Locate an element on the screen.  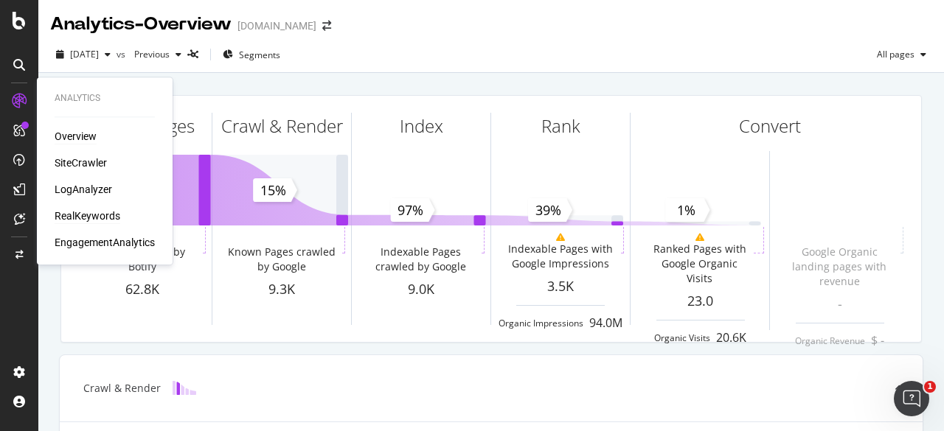
button: Previous is located at coordinates (158, 55).